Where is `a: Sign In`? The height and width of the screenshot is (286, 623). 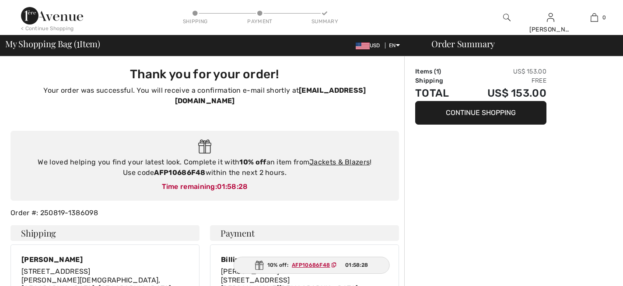 a: Sign In is located at coordinates (550, 17).